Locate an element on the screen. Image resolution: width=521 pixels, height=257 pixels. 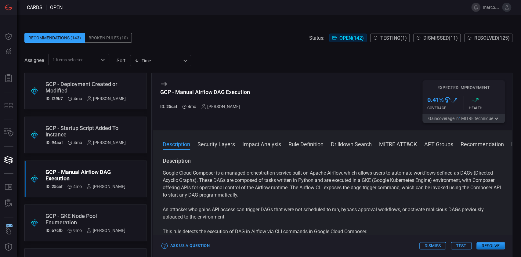
p: Google Cloud Composer is a managed orchestration service built on Apache Airflow, which allows us... is located at coordinates (333, 184).